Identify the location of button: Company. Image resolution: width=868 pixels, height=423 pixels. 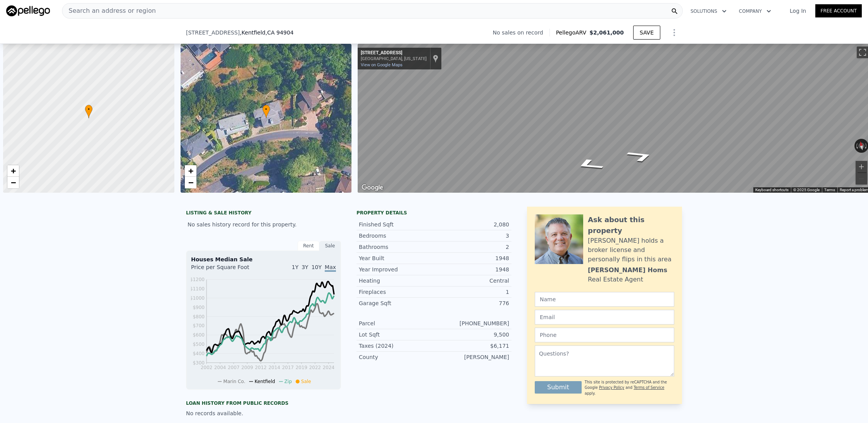
(755, 11).